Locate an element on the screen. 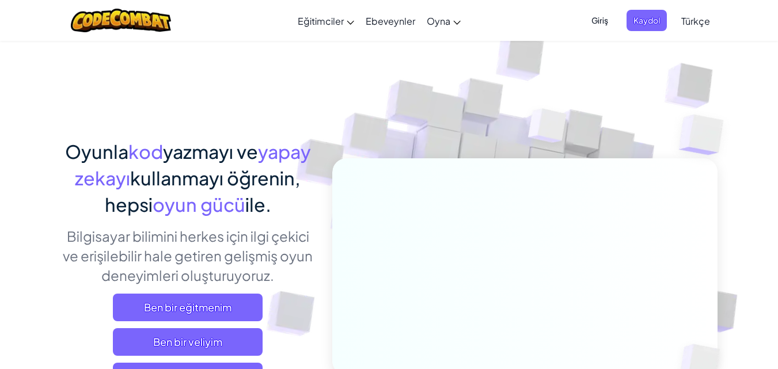  a: Türkçe is located at coordinates (695, 21).